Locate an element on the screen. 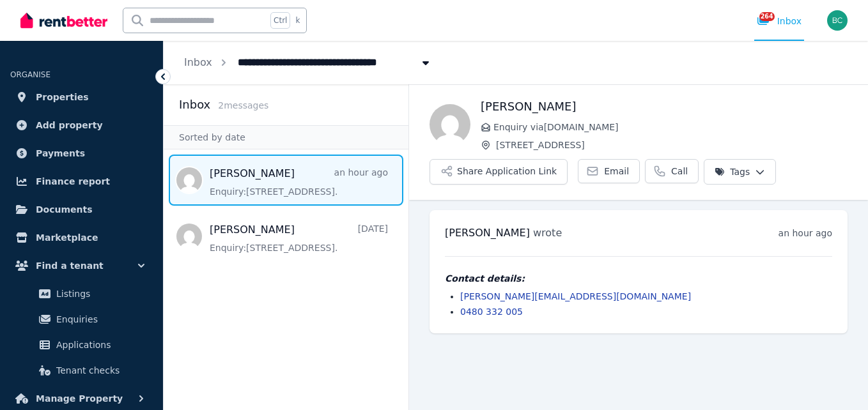 The image size is (868, 410). a: Inbox is located at coordinates (198, 62).